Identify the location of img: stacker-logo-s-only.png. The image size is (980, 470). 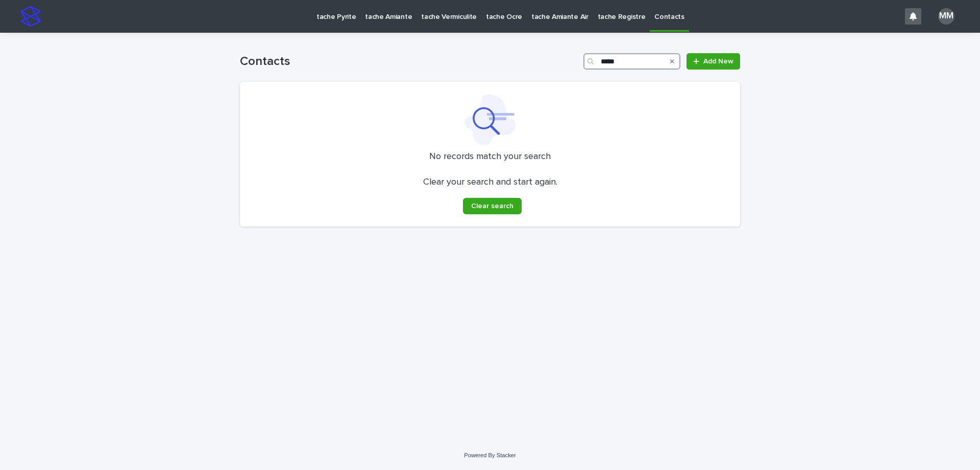
(31, 17).